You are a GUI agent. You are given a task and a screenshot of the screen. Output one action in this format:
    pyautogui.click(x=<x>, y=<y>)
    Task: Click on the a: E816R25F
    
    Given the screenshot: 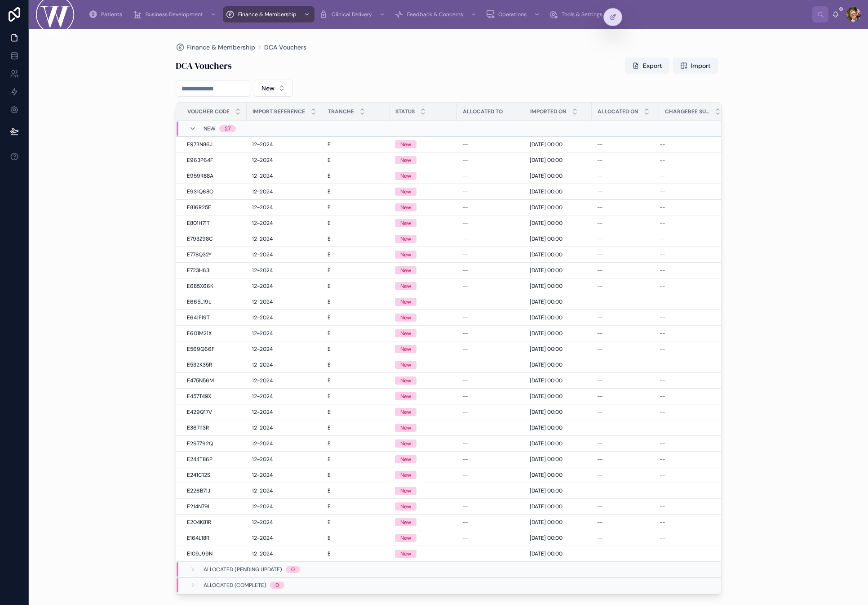 What is the action you would take?
    pyautogui.click(x=214, y=207)
    